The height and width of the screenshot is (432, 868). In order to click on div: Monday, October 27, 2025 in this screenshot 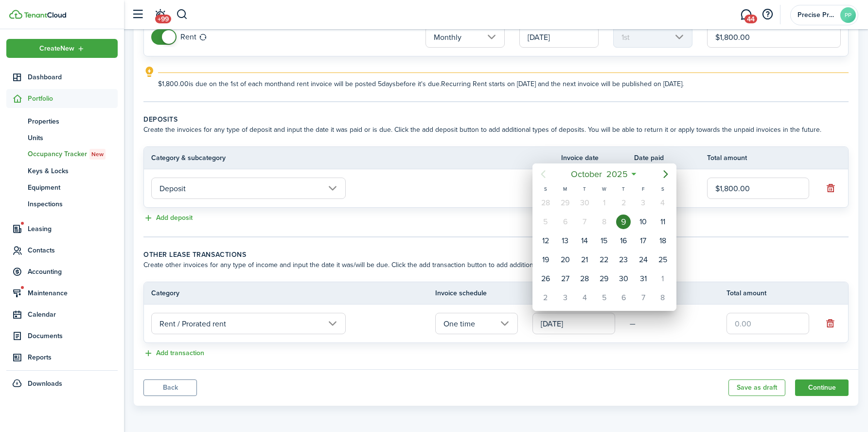, I will do `click(565, 279)`.